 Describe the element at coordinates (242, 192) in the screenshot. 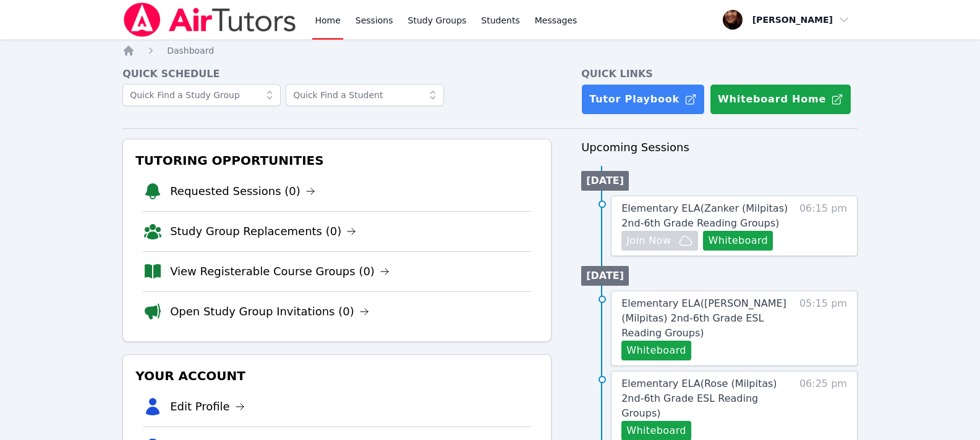

I see `a: Requested Sessions (0)` at that location.